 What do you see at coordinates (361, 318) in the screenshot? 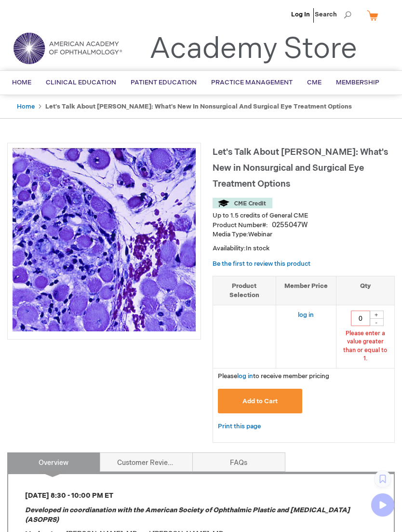
I see `input: Qty` at bounding box center [361, 318].